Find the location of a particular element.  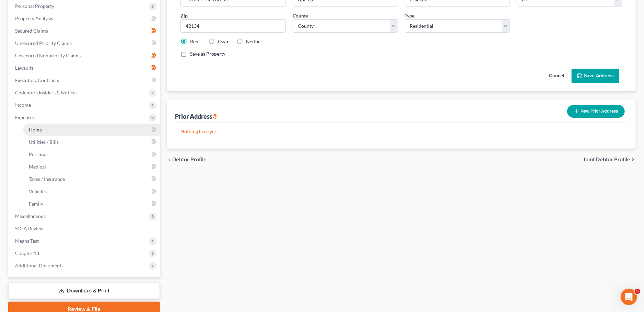

button: Cancel is located at coordinates (556, 76).